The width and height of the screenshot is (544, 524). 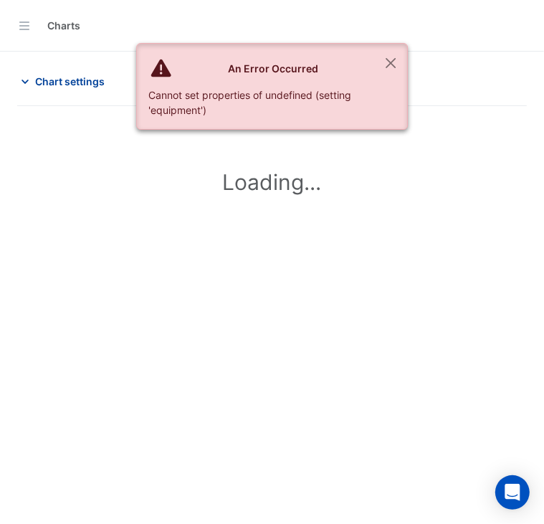 I want to click on span: Chart settings, so click(x=70, y=81).